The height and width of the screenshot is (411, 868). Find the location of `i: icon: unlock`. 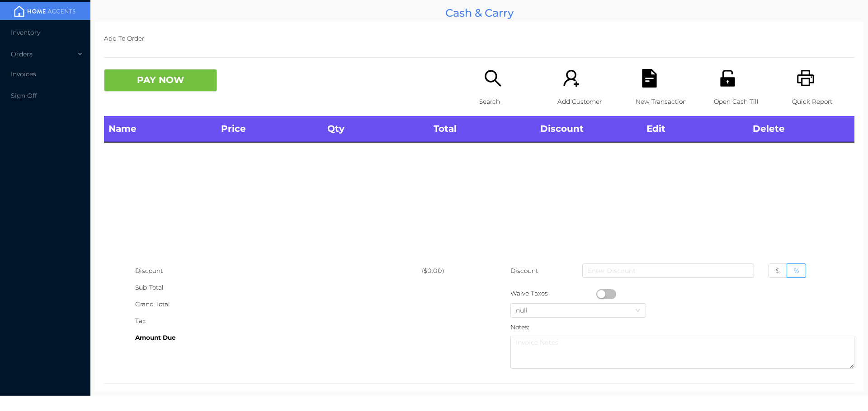

i: icon: unlock is located at coordinates (727, 78).